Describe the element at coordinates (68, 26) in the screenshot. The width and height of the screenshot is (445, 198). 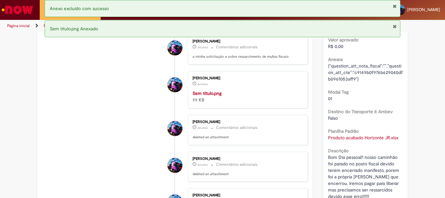
I see `a: Formulário de Atendimento` at that location.